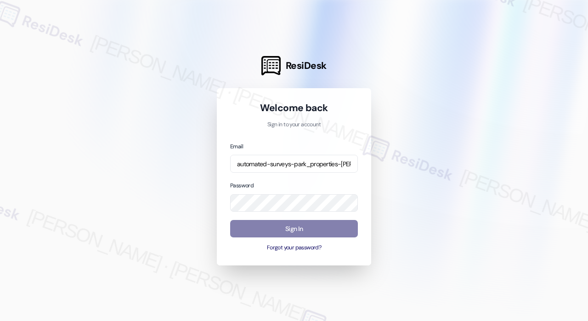  Describe the element at coordinates (271, 66) in the screenshot. I see `img: ResiDesk Logo` at that location.